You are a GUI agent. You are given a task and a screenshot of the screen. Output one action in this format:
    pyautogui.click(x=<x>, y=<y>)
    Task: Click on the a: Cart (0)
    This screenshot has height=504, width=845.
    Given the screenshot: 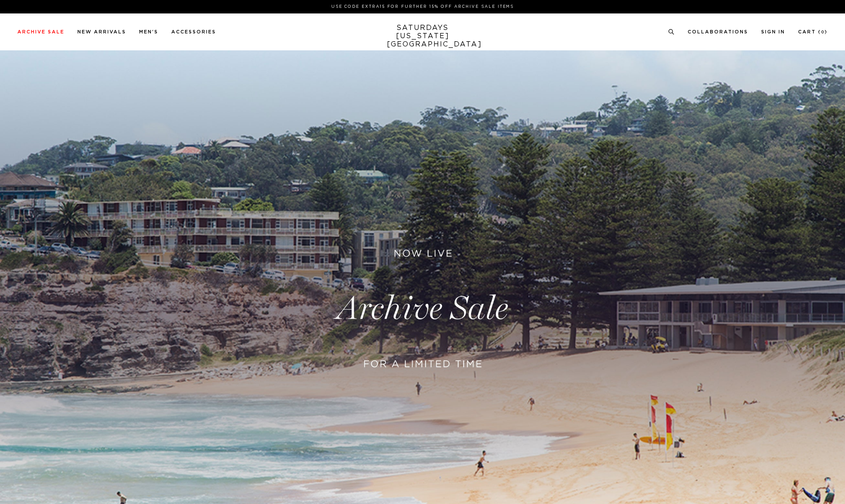 What is the action you would take?
    pyautogui.click(x=812, y=32)
    